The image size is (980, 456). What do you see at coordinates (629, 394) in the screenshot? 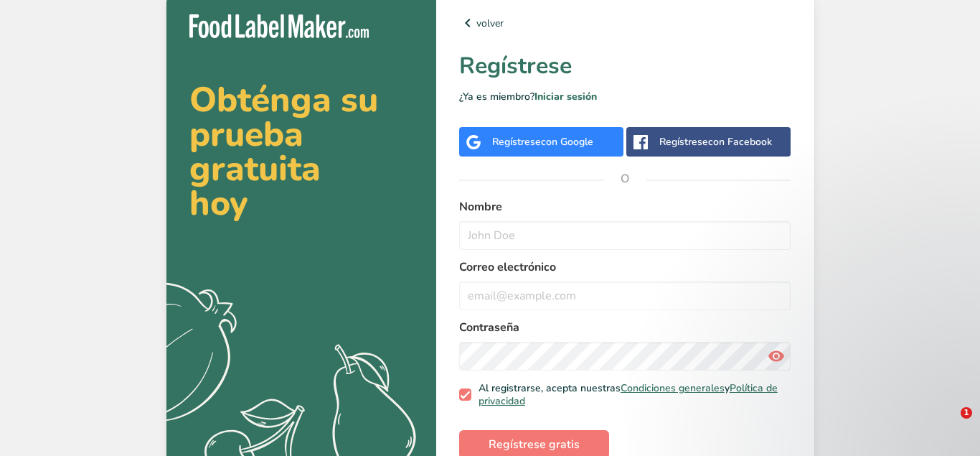
I see `span: Al registrarse, acepta nuestras y` at bounding box center [629, 394].